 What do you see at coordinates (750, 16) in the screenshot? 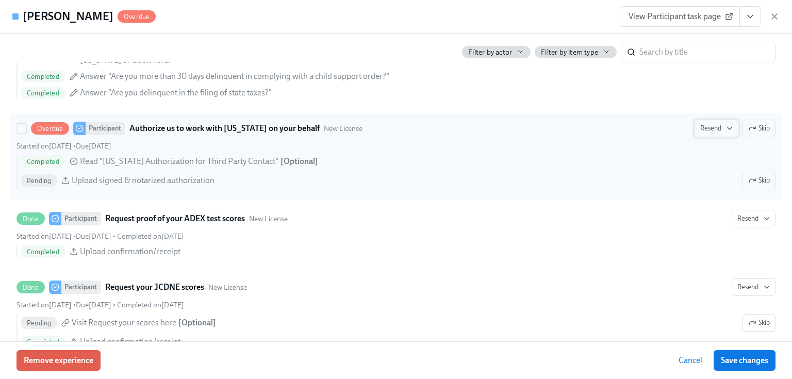
I see `button: View task page` at bounding box center [750, 16].